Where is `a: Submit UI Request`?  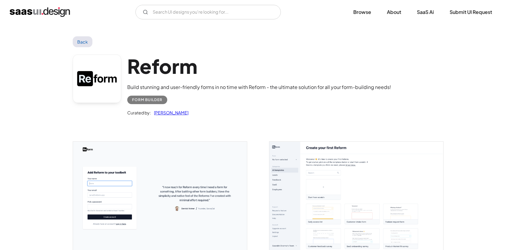
a: Submit UI Request is located at coordinates (471, 12).